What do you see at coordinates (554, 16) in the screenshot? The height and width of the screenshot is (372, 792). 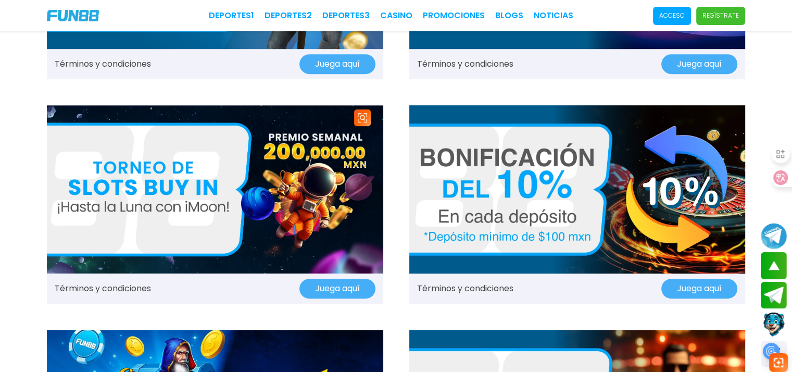 I see `a: NOTICIAS` at bounding box center [554, 16].